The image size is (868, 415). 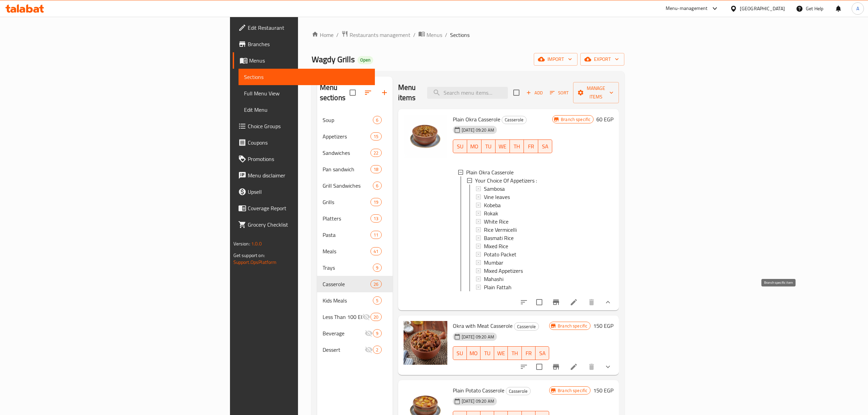 I want to click on span: 15, so click(x=376, y=136).